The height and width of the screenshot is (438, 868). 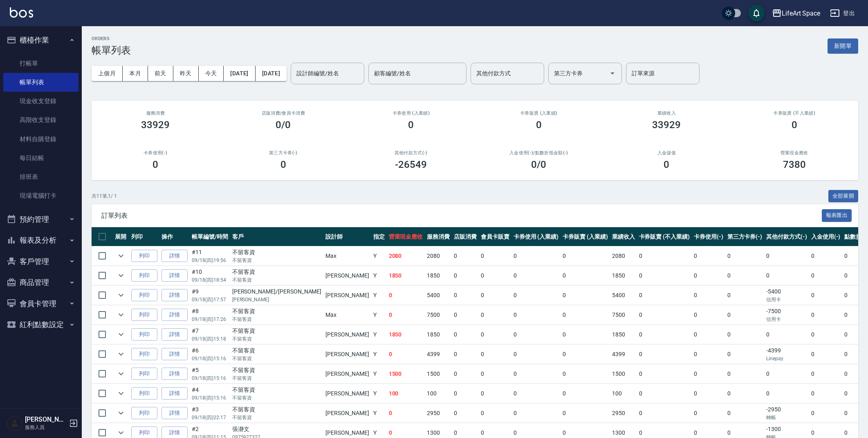 I want to click on td: -7500, so click(x=787, y=315).